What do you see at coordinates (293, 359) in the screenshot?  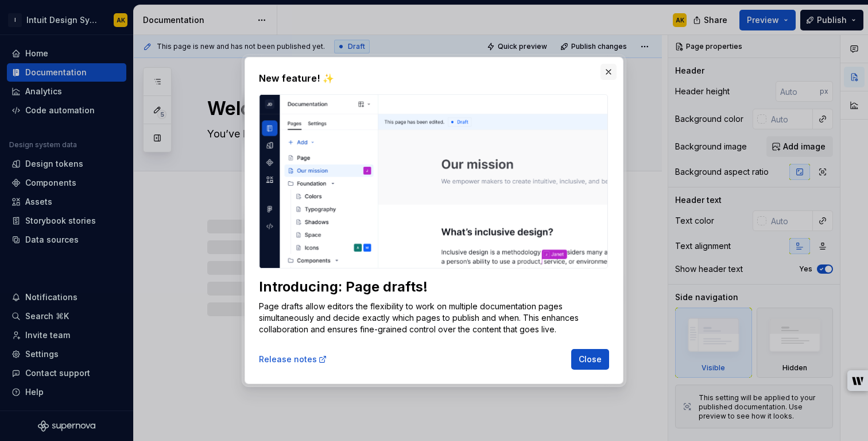 I see `a: Release notes` at bounding box center [293, 359].